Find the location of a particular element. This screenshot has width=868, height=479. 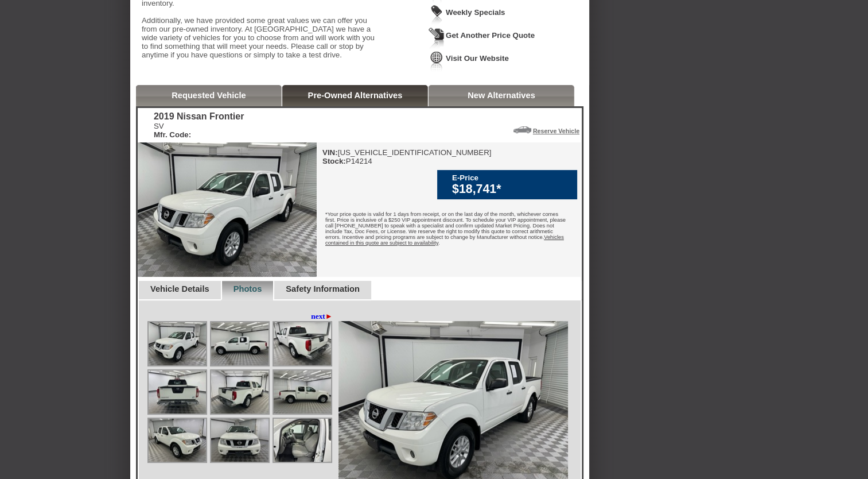

b: Mfr. Code: is located at coordinates (172, 134).